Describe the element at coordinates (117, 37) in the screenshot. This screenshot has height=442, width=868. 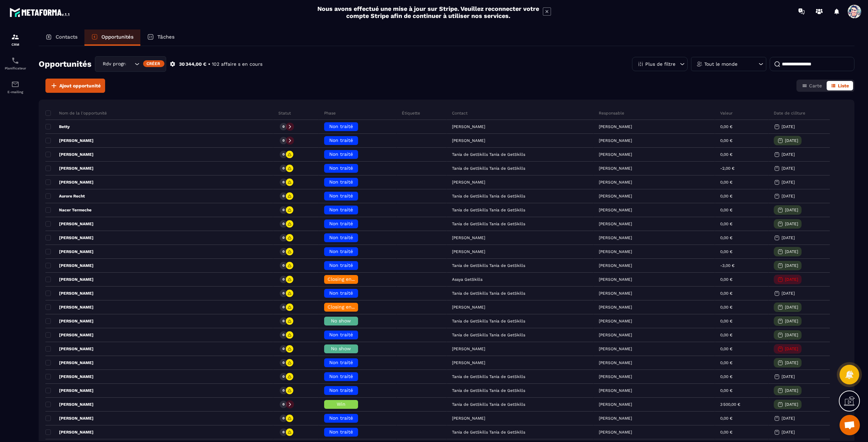
I see `p: Opportunités` at that location.